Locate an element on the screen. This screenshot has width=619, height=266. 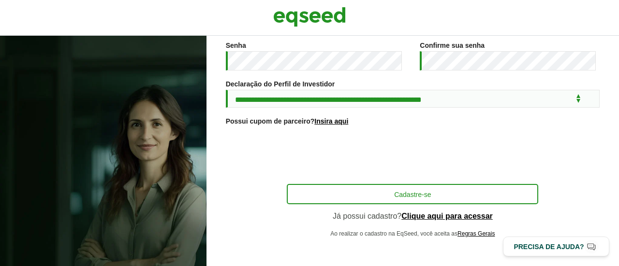
a: Clique aqui para acessar is located at coordinates (447, 217).